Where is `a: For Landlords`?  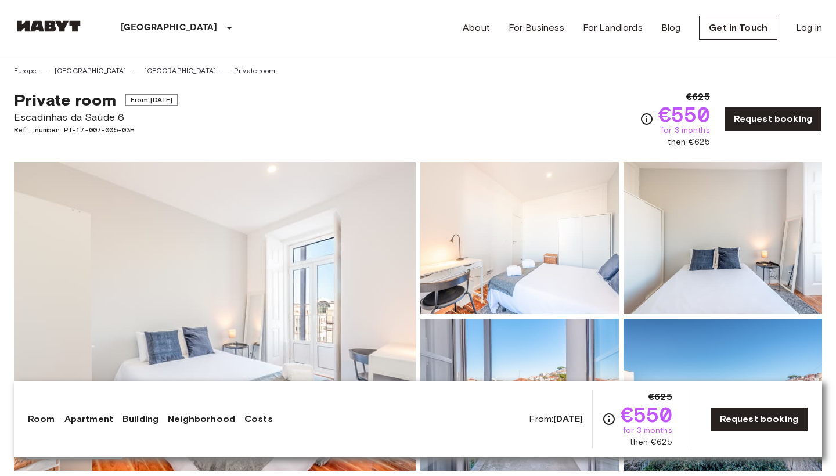
a: For Landlords is located at coordinates (613, 28).